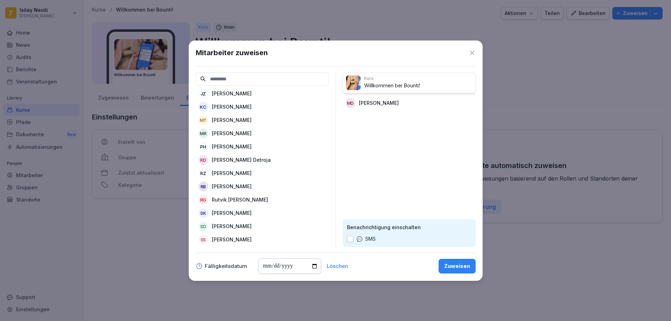 The image size is (671, 321). I want to click on button: Zuweisen, so click(457, 266).